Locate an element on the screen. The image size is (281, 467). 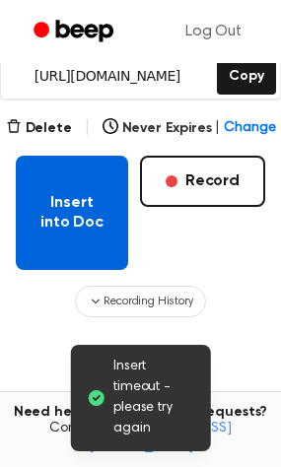
button: Insert into Doc is located at coordinates (72, 213).